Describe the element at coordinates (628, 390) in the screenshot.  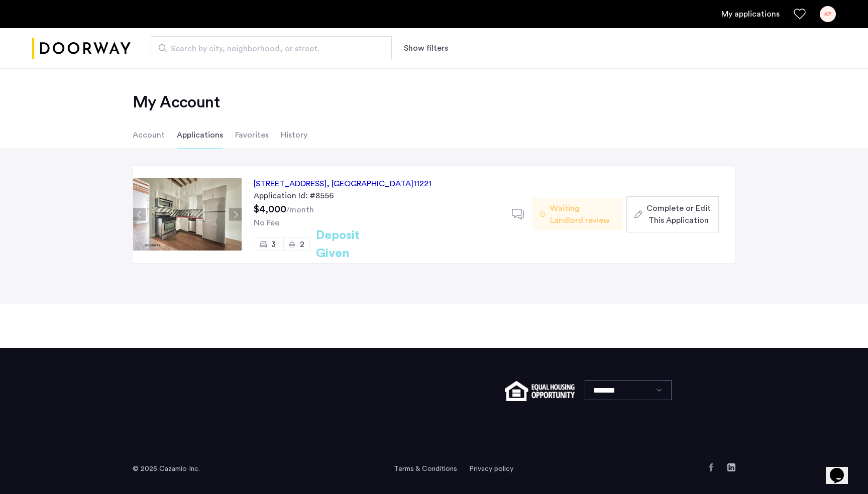
I see `select: Language select` at that location.